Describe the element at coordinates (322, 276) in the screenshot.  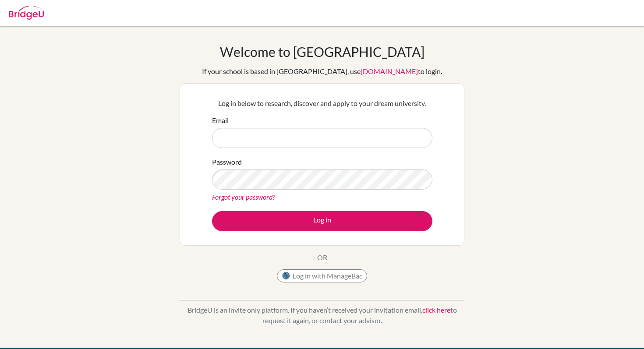
I see `button: Log in with ManageBac` at that location.